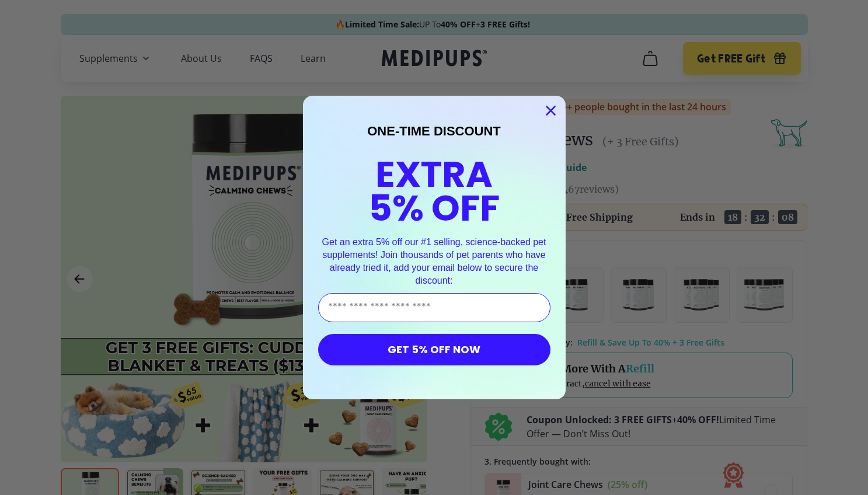 This screenshot has width=868, height=495. I want to click on span: ONE-TIME DISCOUNT, so click(434, 131).